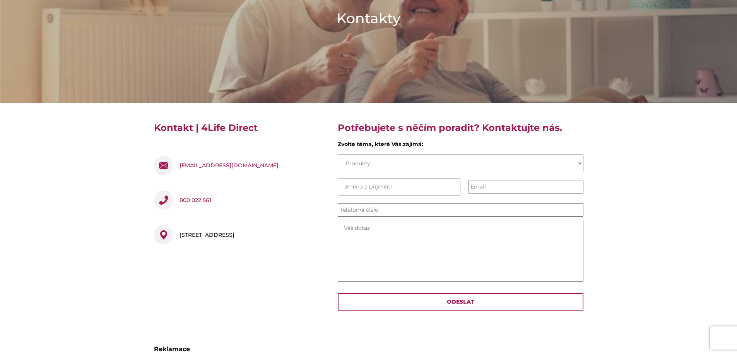  What do you see at coordinates (460, 131) in the screenshot?
I see `h4: Potřebujete s něčím poradit? Kontaktujte nás.` at bounding box center [460, 131].